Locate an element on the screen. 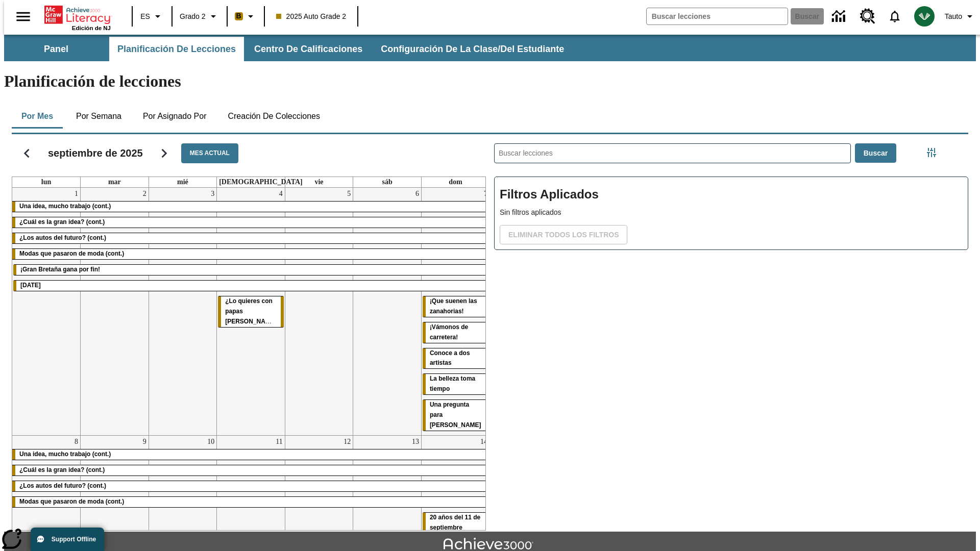  span: ES is located at coordinates (145, 16).